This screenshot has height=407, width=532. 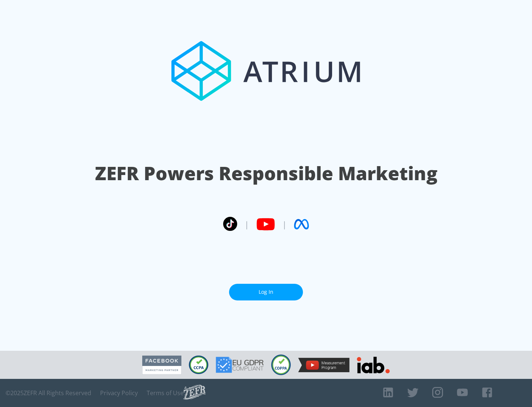 What do you see at coordinates (266, 292) in the screenshot?
I see `a: Log In` at bounding box center [266, 292].